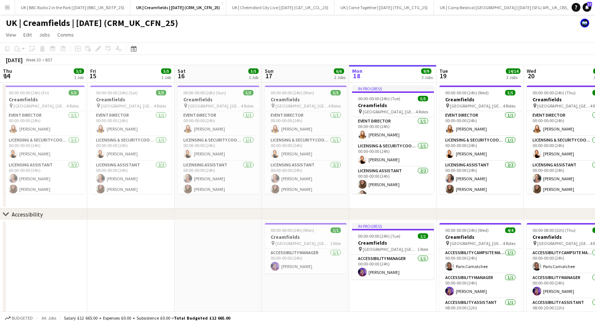 The width and height of the screenshot is (595, 324). I want to click on span: Jobs, so click(45, 35).